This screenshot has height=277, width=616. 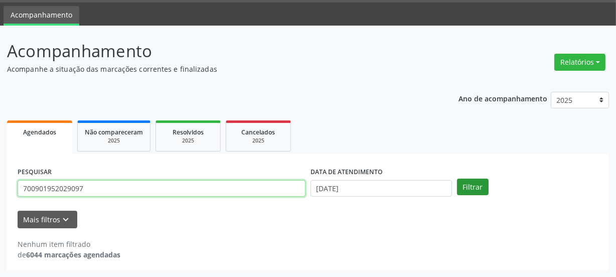 What do you see at coordinates (218, 69) in the screenshot?
I see `p: Acompanhe a situação das marcações correntes e finalizadas` at bounding box center [218, 69].